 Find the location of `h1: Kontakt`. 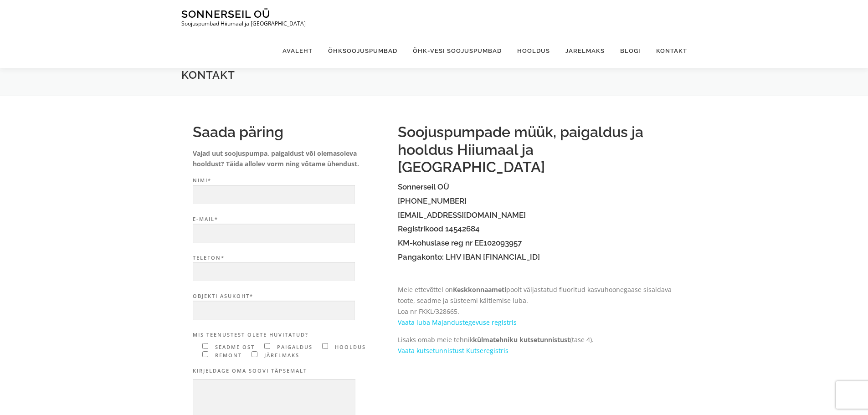

h1: Kontakt is located at coordinates (434, 75).